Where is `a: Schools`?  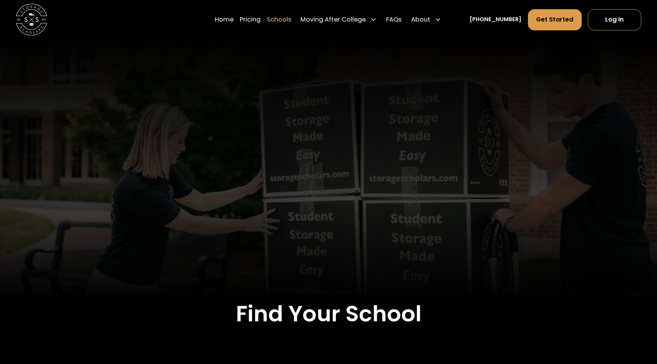 a: Schools is located at coordinates (279, 20).